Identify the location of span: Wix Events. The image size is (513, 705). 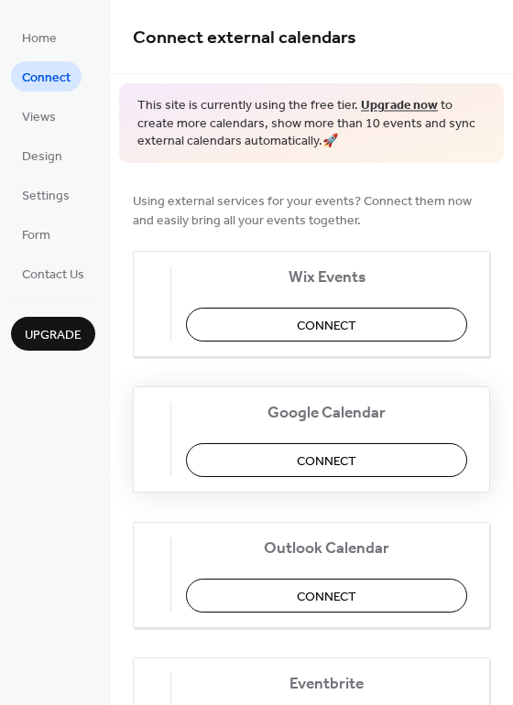
(326, 277).